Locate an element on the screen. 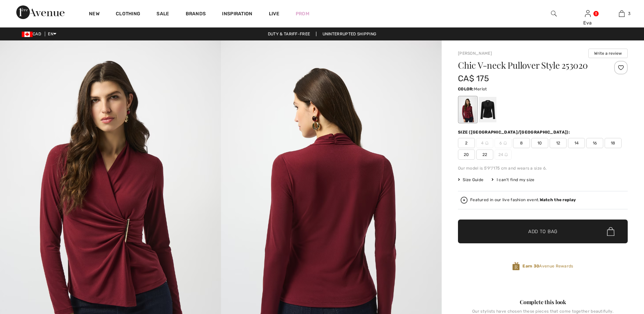 Image resolution: width=644 pixels, height=314 pixels. img: Avenue Rewards is located at coordinates (516, 266).